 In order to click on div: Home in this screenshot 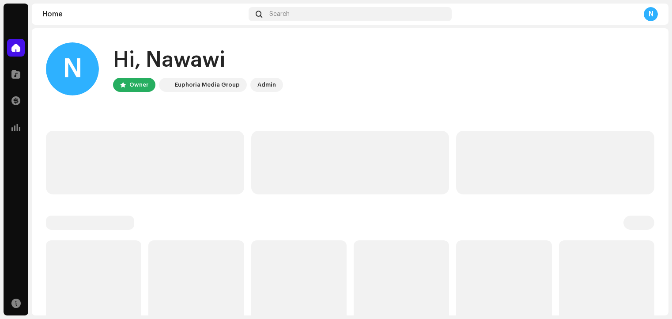, I will do `click(143, 14)`.